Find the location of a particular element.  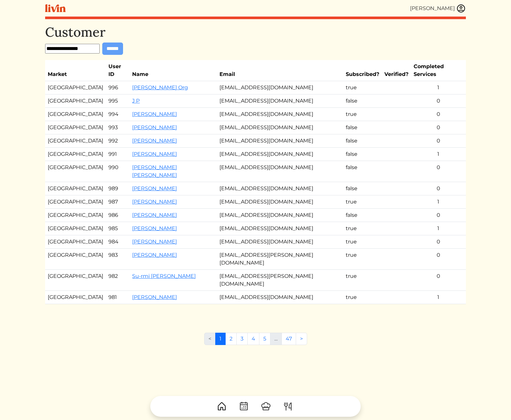

img: user_account-e6e16d2ec92f44fc35f99ef0dc9cddf60790bfa021a6ecb1c896eb5d2907b31c.svg is located at coordinates (461, 9).